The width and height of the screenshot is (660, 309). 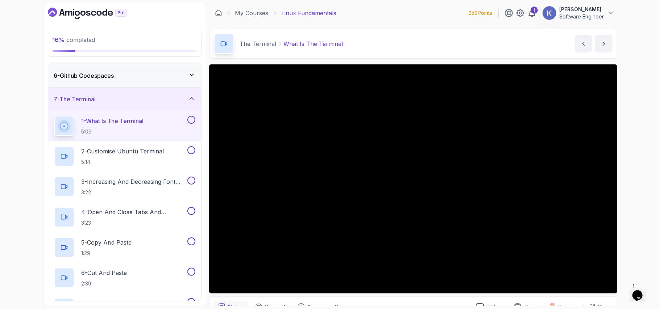 What do you see at coordinates (134, 212) in the screenshot?
I see `p: 4 - Open And Close Tabs And Terminal` at bounding box center [134, 212].